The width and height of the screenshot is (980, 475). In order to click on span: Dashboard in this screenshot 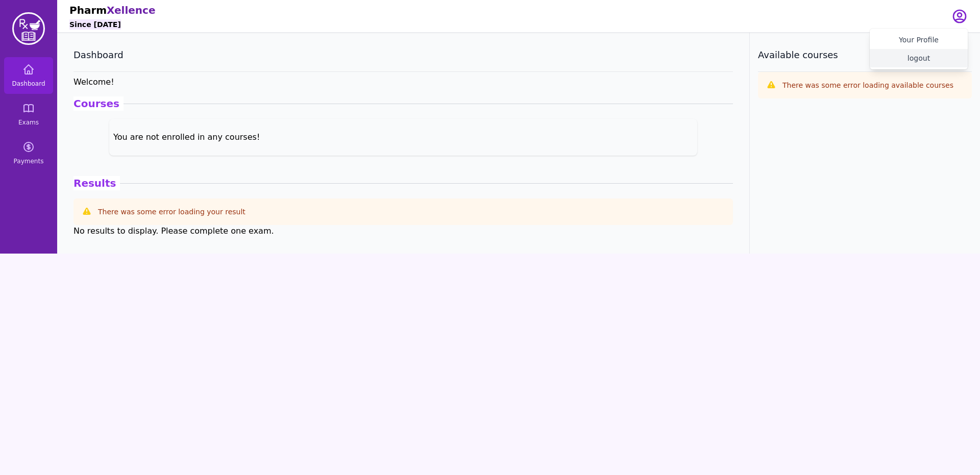, I will do `click(28, 84)`.